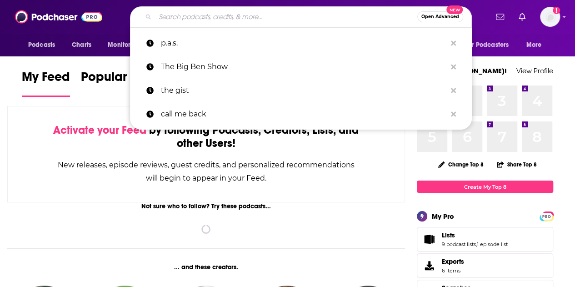 The image size is (575, 287). I want to click on p: the gist, so click(304, 90).